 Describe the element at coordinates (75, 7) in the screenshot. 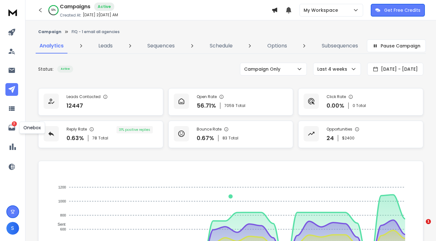

I see `h1: Campaigns` at that location.